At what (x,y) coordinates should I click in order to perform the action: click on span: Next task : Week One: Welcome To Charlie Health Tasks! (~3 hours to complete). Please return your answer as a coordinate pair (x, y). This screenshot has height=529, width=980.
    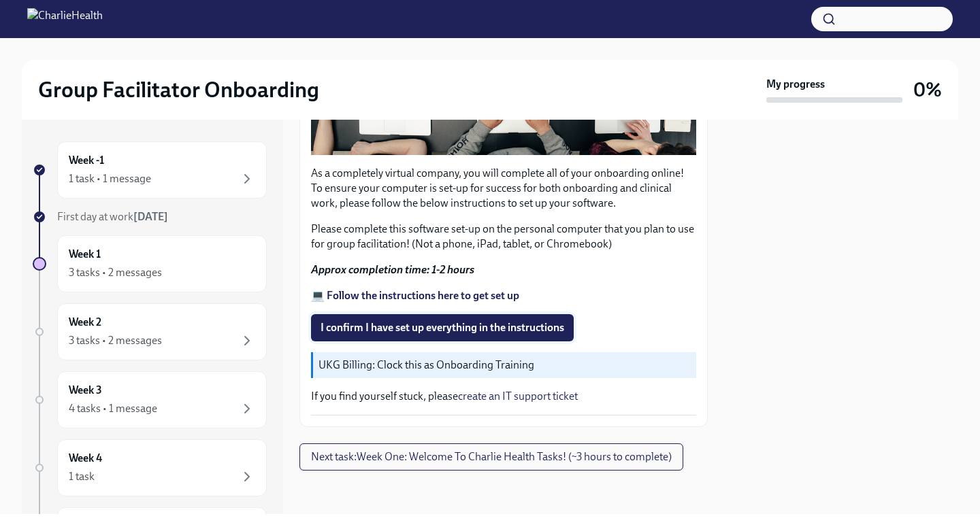
    Looking at the image, I should click on (491, 457).